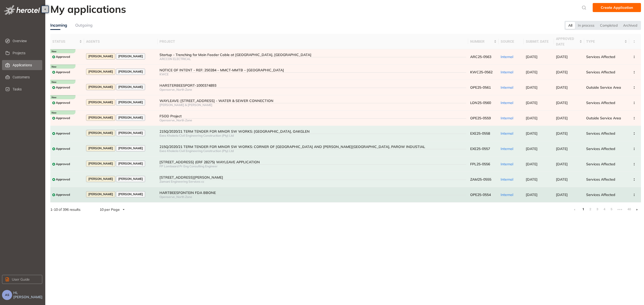  What do you see at coordinates (597, 210) in the screenshot?
I see `li: 3` at bounding box center [597, 210].